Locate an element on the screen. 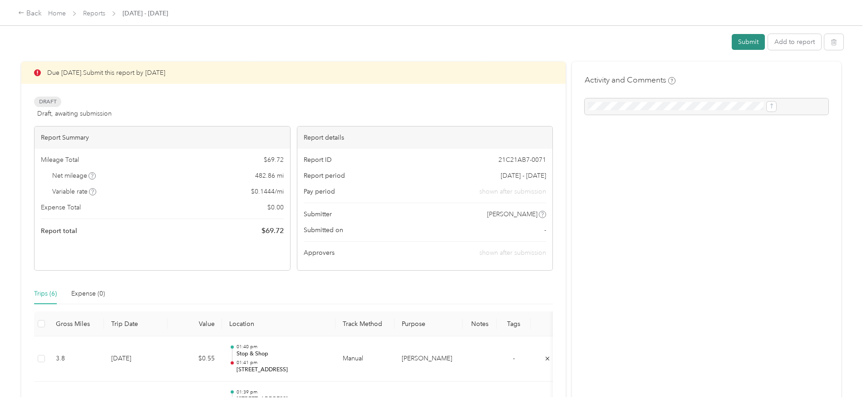 This screenshot has width=867, height=413. div: Report details is located at coordinates (425, 137).